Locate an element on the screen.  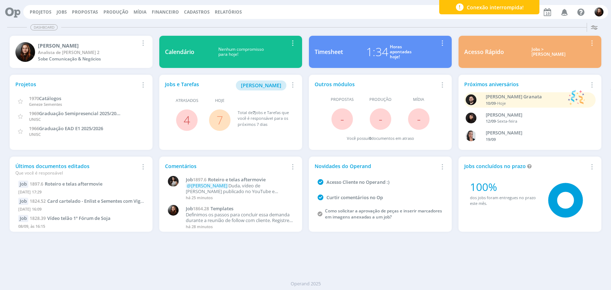
span: Geneze Sementes is located at coordinates (45, 104).